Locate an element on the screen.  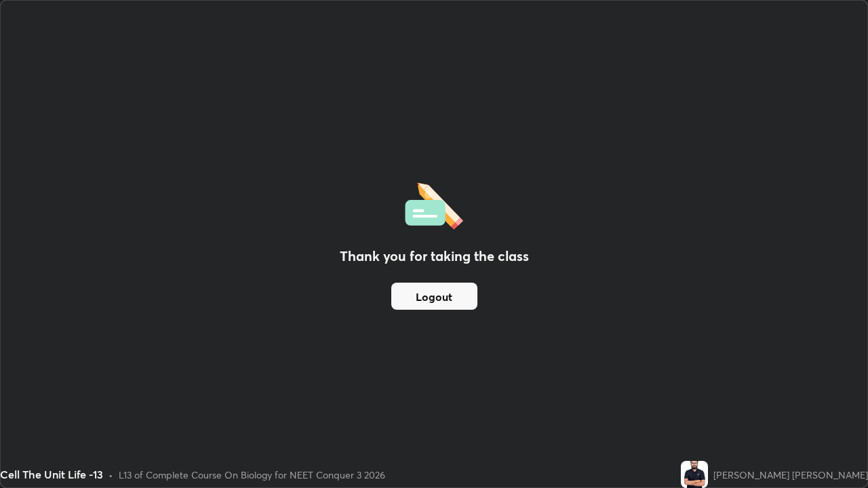
img: offlineFeedback.1438e8b3.svg is located at coordinates (434, 204).